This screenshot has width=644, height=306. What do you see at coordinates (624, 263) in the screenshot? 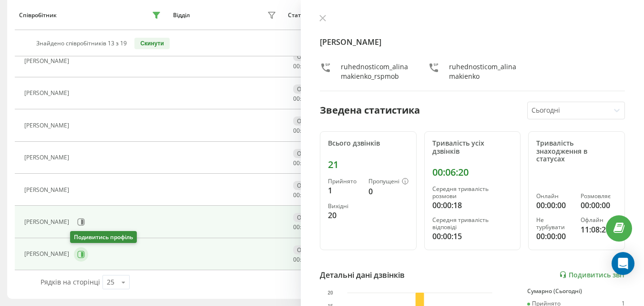
I see `div: Open Intercom Messenger` at bounding box center [624, 263].